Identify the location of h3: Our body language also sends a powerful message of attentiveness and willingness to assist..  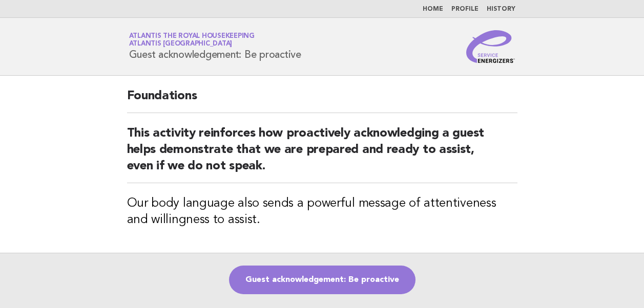
(322, 212).